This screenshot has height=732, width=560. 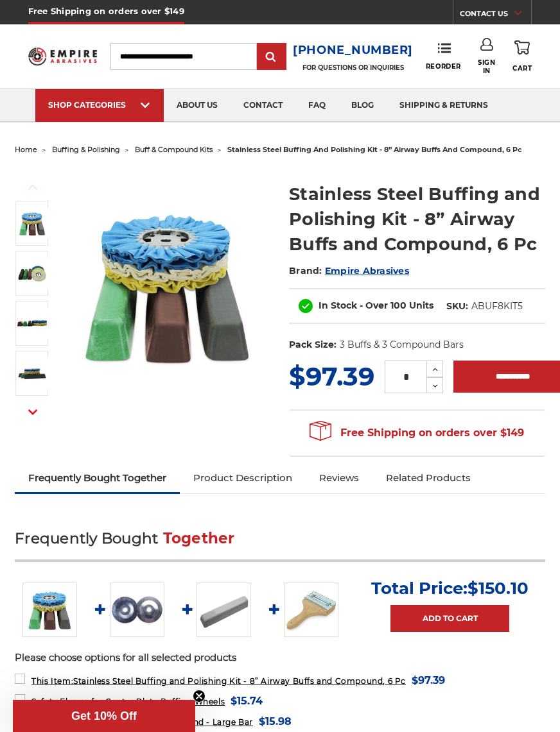 I want to click on p: Please choose options for all selected products, so click(x=280, y=658).